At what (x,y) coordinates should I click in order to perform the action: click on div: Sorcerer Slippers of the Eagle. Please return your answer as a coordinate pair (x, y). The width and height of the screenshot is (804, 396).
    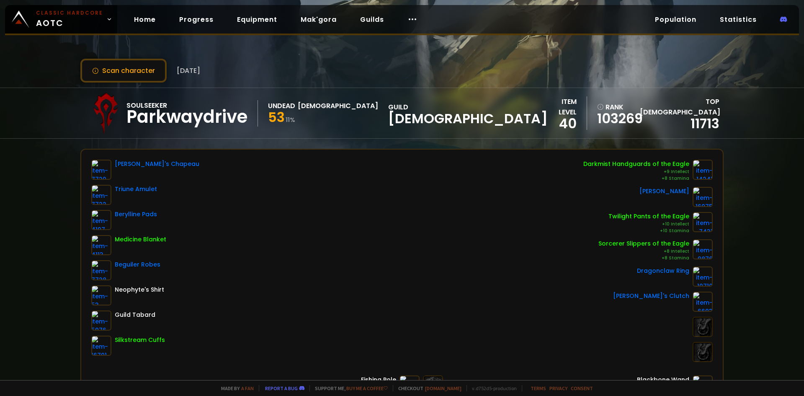
    Looking at the image, I should click on (644, 243).